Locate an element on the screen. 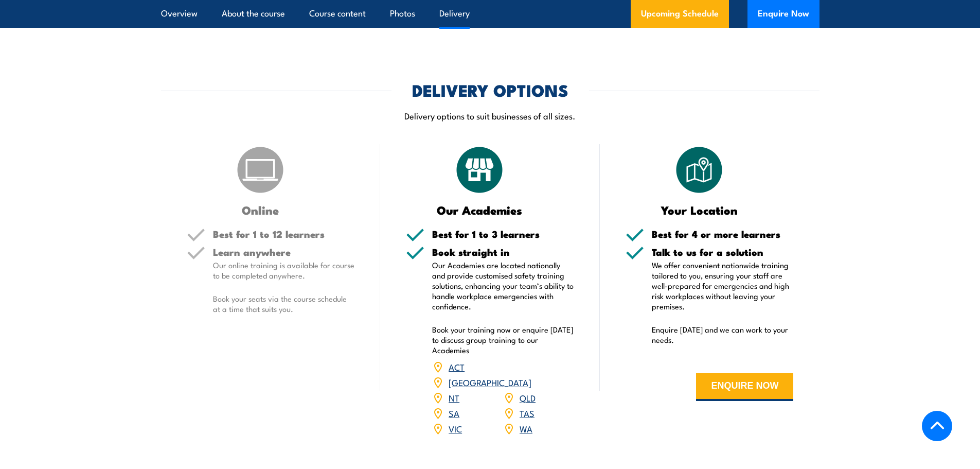 The width and height of the screenshot is (980, 469). a: SA is located at coordinates (453, 412).